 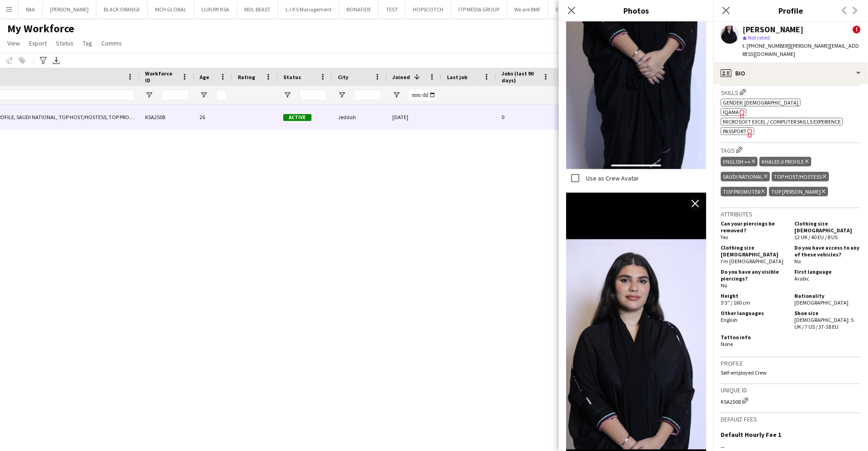 I want to click on app-action-btn: Advanced filters, so click(x=43, y=60).